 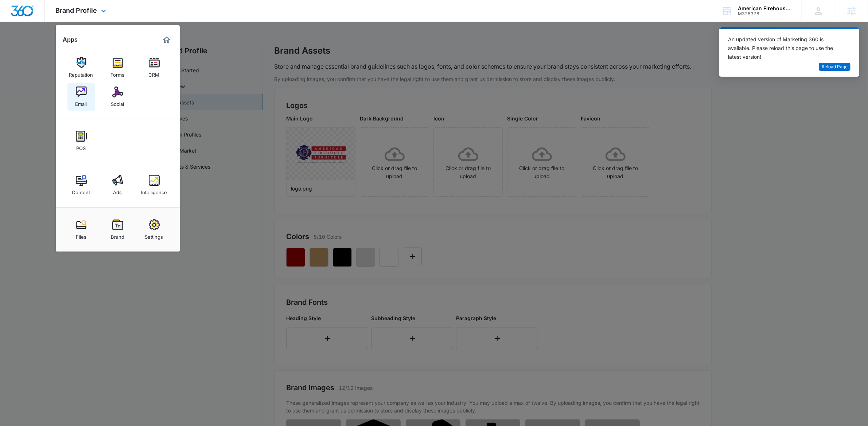 What do you see at coordinates (81, 68) in the screenshot?
I see `a: Reputation` at bounding box center [81, 68].